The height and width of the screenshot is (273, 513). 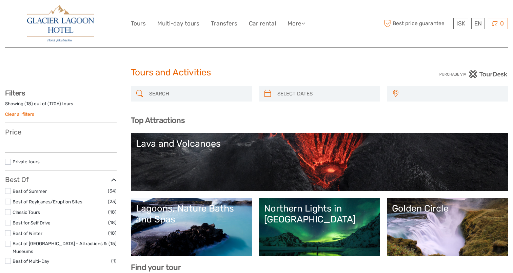 What do you see at coordinates (224, 23) in the screenshot?
I see `a: Transfers` at bounding box center [224, 23].